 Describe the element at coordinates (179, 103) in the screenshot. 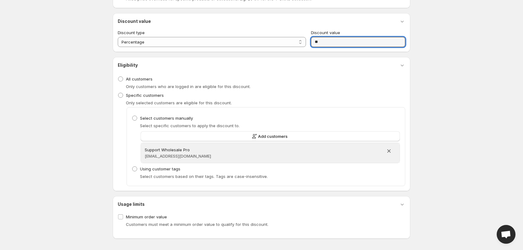

I see `span: Only selected customers are eligible for this discount.` at that location.